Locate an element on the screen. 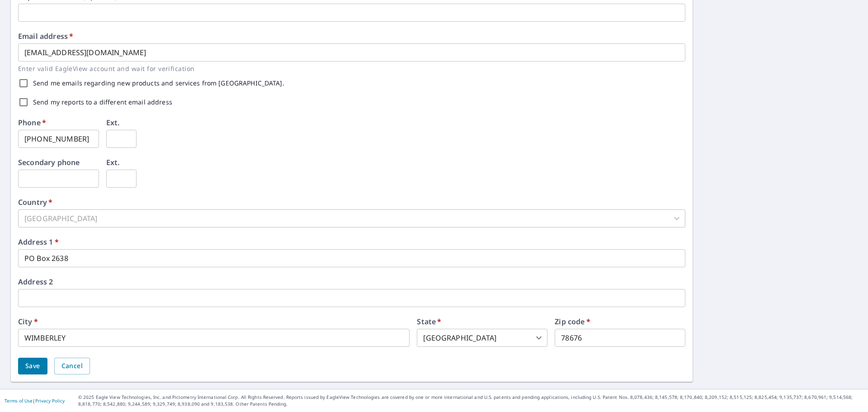  label: Address 2 is located at coordinates (35, 282).